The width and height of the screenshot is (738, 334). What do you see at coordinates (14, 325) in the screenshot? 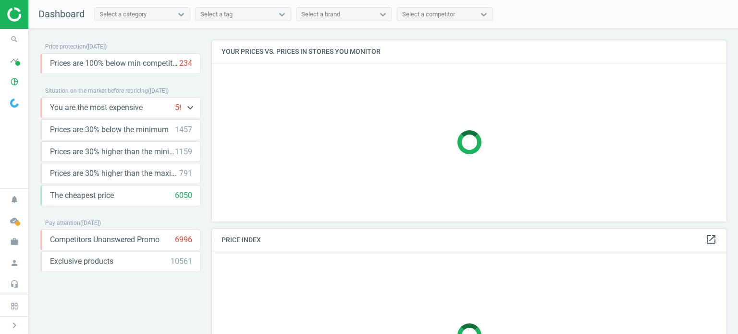
I see `i: chevron_right` at bounding box center [14, 325].